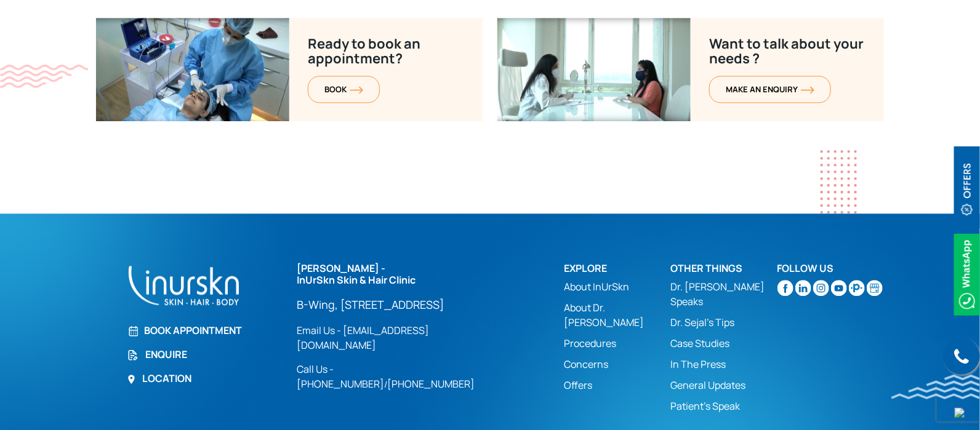 Image resolution: width=980 pixels, height=430 pixels. What do you see at coordinates (967, 187) in the screenshot?
I see `img: offerBt` at bounding box center [967, 187].